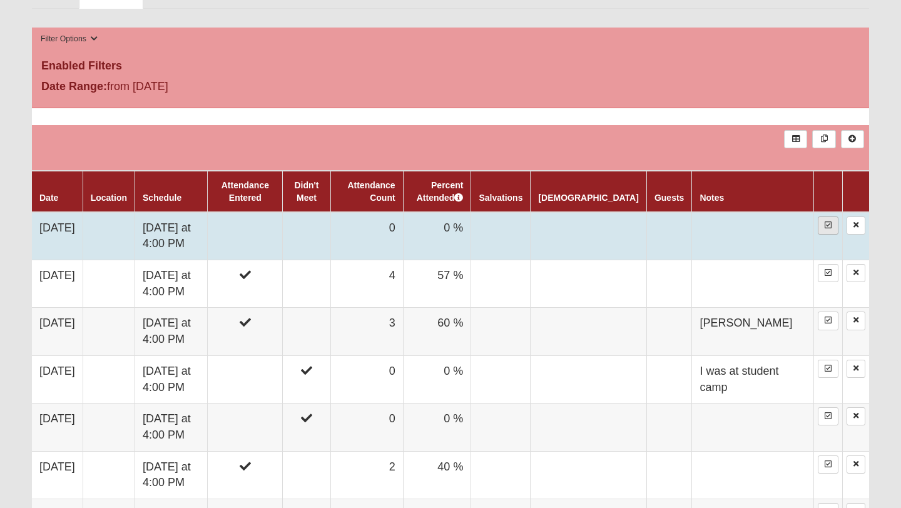 Image resolution: width=901 pixels, height=508 pixels. What do you see at coordinates (437, 332) in the screenshot?
I see `td: 60 %` at bounding box center [437, 332].